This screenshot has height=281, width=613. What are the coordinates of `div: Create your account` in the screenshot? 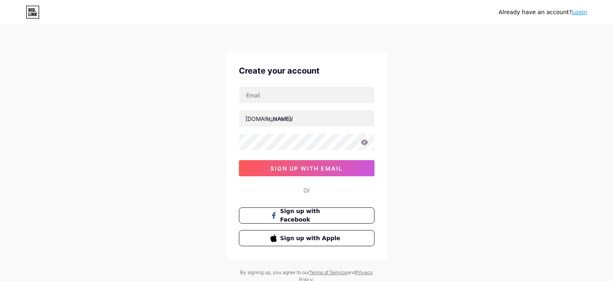 It's located at (307, 71).